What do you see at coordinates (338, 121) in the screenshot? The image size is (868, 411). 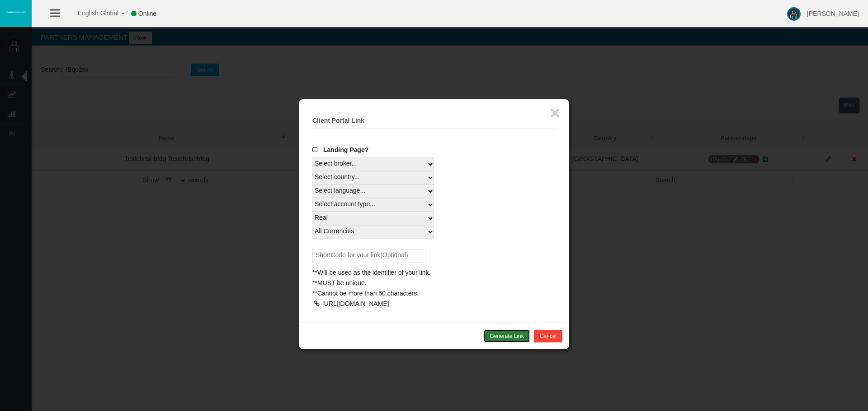 I see `b: Client Portal Link` at bounding box center [338, 121].